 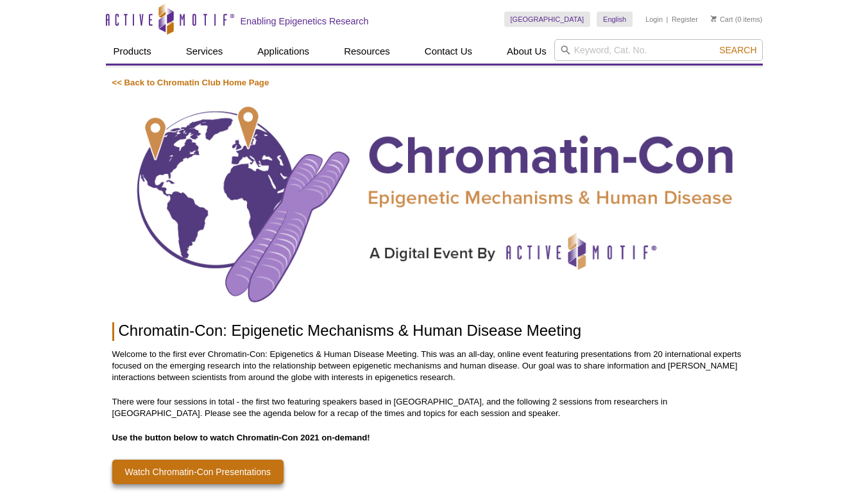 I want to click on img: Your Cart, so click(x=714, y=19).